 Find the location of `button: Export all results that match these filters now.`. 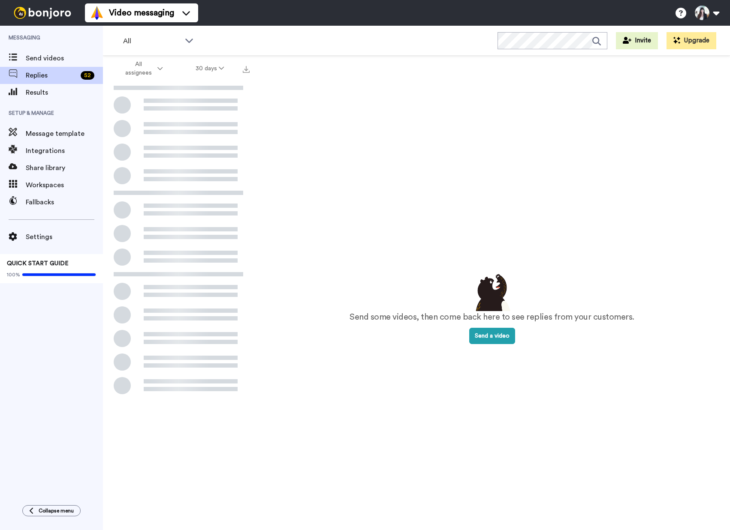

button: Export all results that match these filters now. is located at coordinates (246, 69).